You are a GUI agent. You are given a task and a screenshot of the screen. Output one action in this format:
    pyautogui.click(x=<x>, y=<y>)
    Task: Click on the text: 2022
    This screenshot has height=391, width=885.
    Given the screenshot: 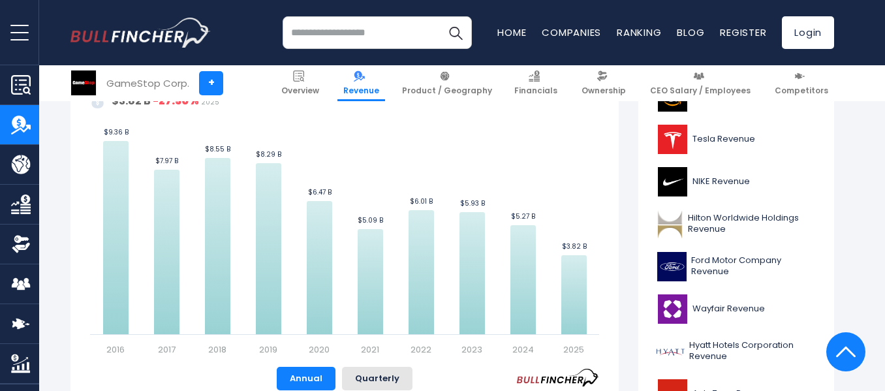 What is the action you would take?
    pyautogui.click(x=421, y=349)
    